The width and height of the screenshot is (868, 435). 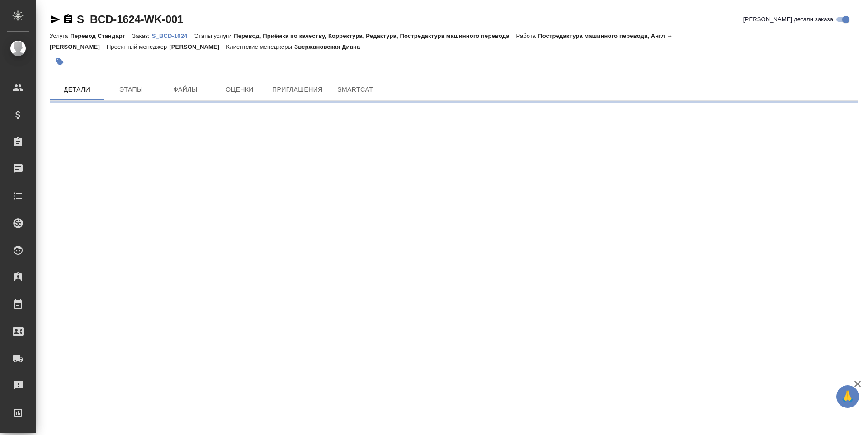 I want to click on span: Приглашения, so click(x=297, y=89).